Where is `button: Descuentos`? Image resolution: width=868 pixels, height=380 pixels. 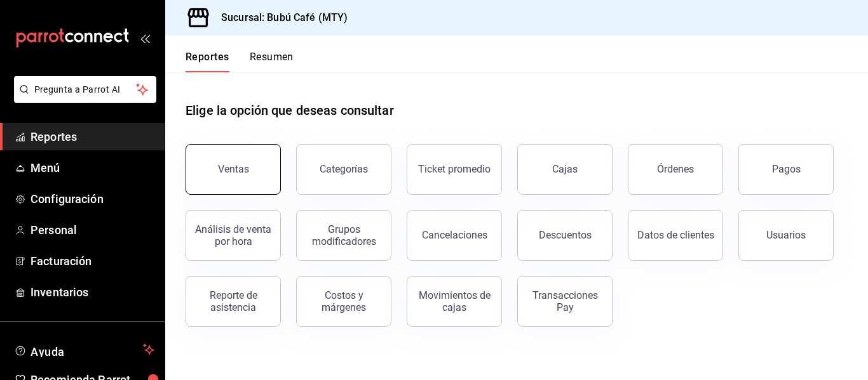
button: Descuentos is located at coordinates (565, 236).